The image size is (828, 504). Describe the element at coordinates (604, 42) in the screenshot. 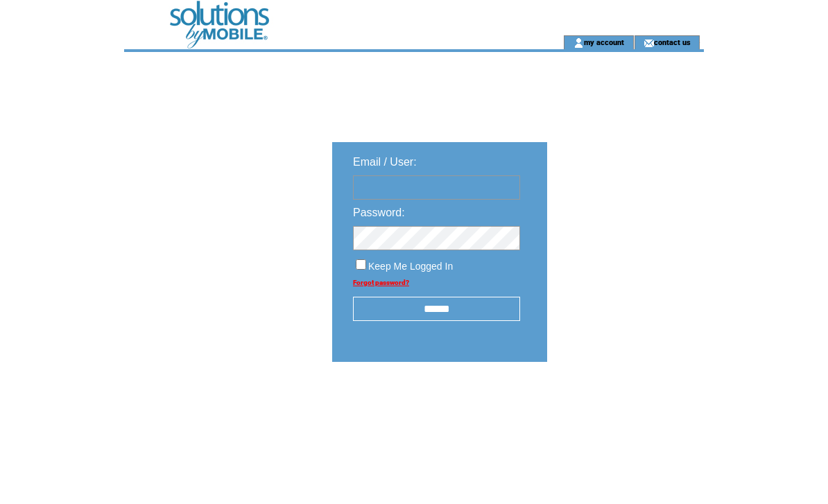

I see `a: my account` at that location.